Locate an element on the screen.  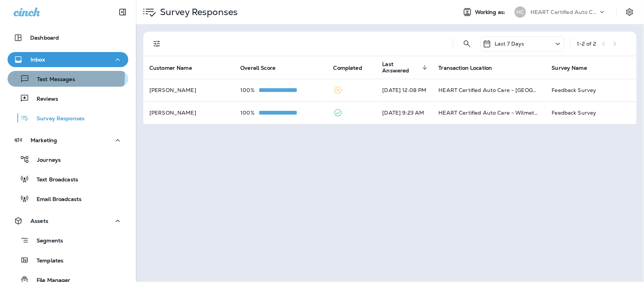
p: Segments is located at coordinates (46, 242).